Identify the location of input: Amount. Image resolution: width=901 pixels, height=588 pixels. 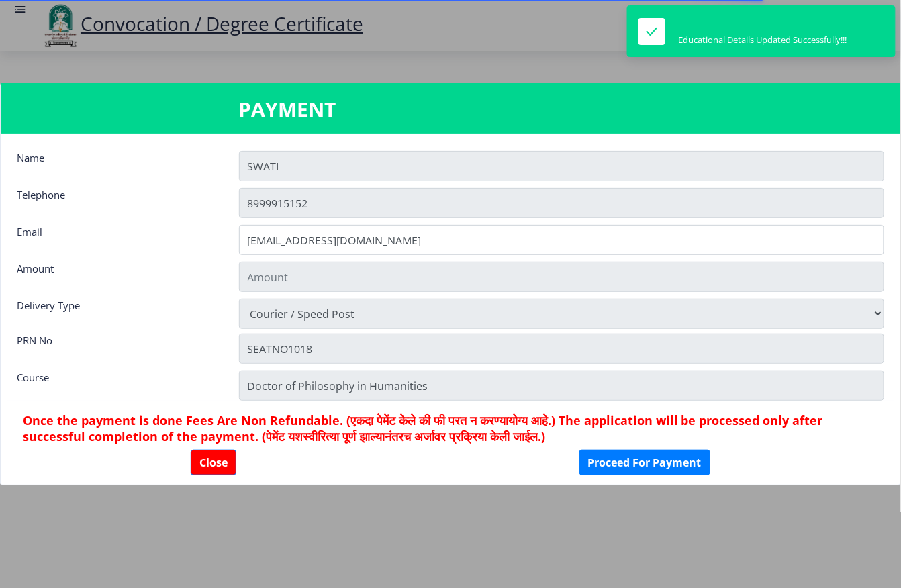
(562, 277).